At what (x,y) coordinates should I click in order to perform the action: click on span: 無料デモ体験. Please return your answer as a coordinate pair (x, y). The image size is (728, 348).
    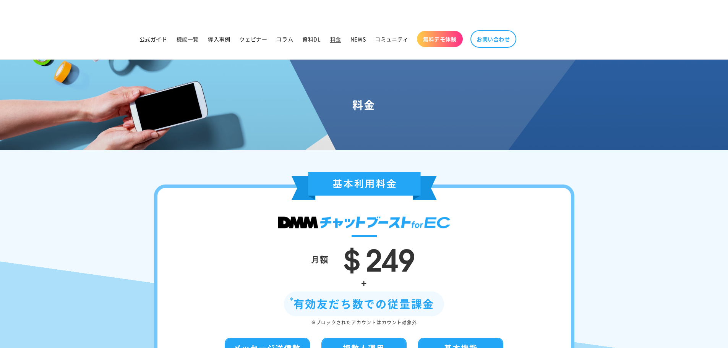
    Looking at the image, I should click on (440, 39).